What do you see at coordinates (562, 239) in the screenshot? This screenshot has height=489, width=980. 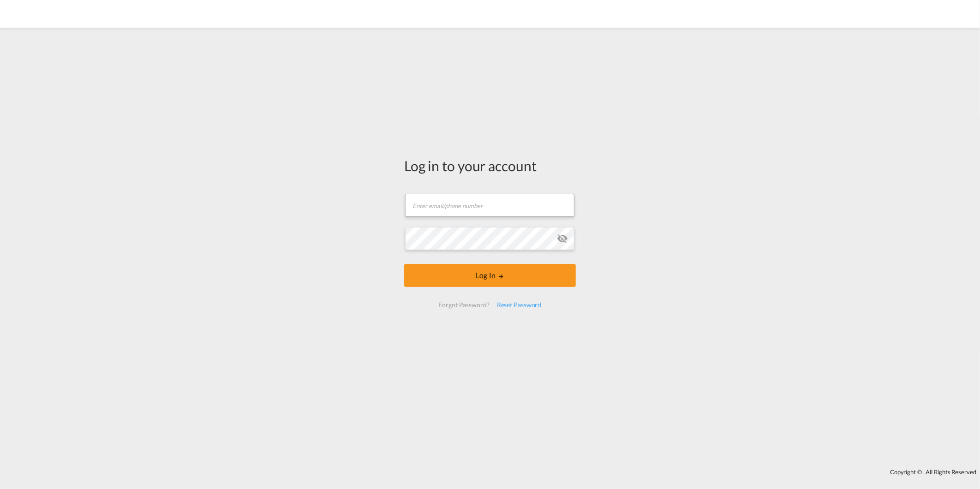 I see `md-icon: icon-eye-off` at bounding box center [562, 239].